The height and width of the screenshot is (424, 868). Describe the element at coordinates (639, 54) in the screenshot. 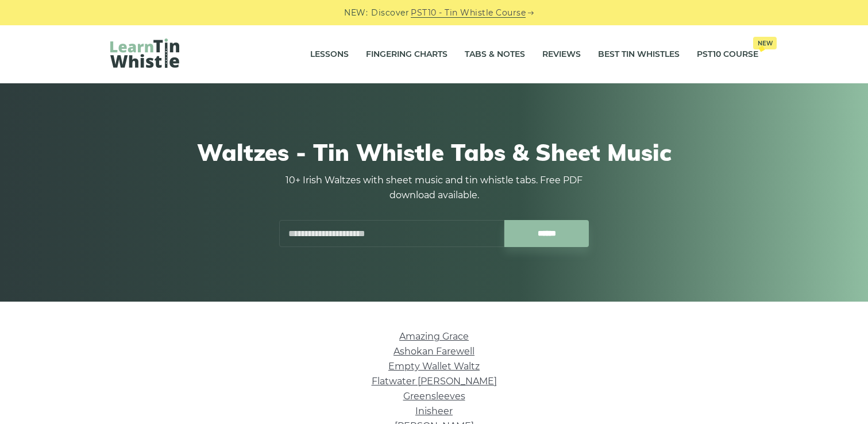

I see `a: Best Tin Whistles` at that location.